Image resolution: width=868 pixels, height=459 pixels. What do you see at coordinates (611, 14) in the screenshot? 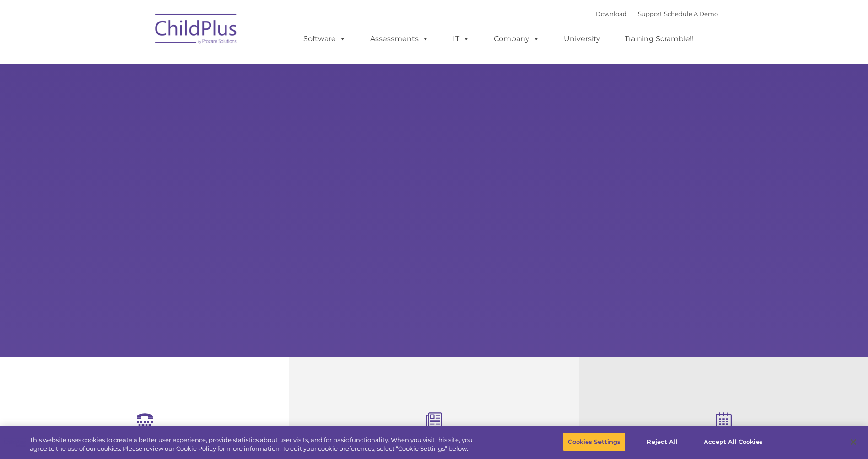
I see `a: Download` at bounding box center [611, 14].